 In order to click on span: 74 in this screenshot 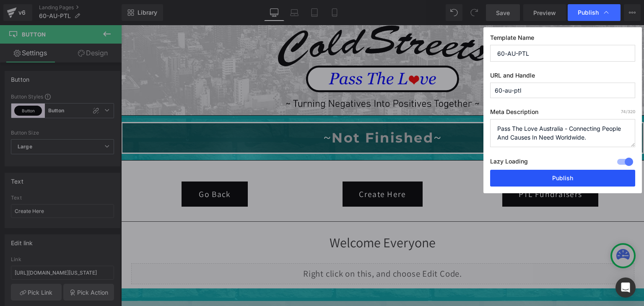, I will do `click(624, 112)`.